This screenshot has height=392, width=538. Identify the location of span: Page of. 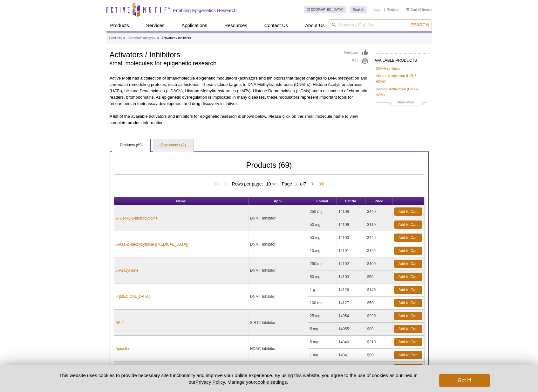
(293, 183).